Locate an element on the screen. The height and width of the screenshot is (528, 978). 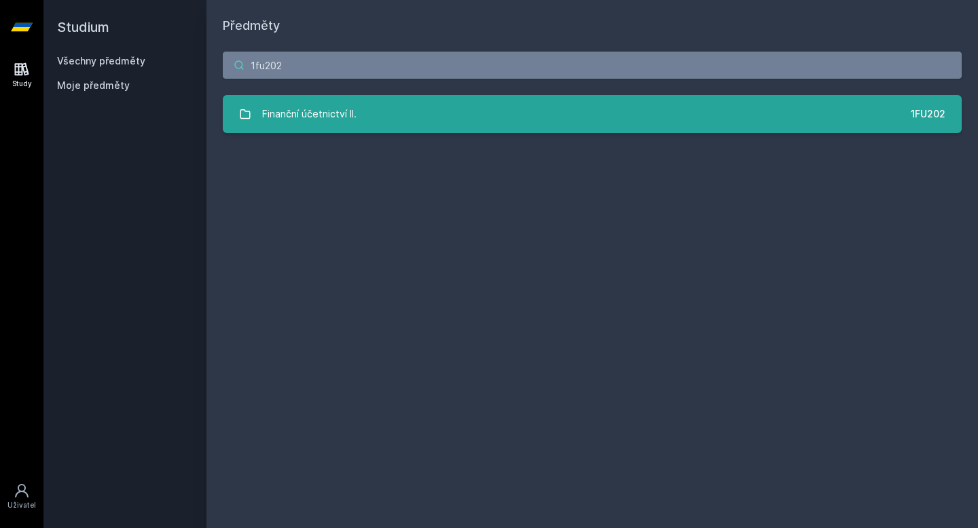
a: Všechny předměty is located at coordinates (101, 60).